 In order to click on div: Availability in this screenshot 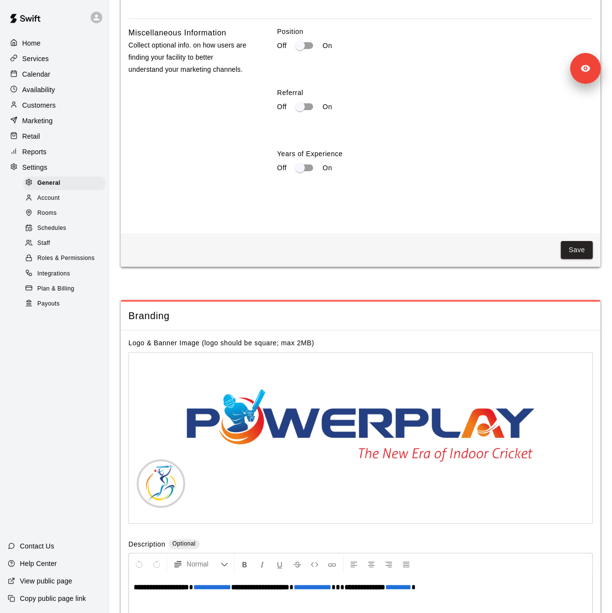, I will do `click(54, 90)`.